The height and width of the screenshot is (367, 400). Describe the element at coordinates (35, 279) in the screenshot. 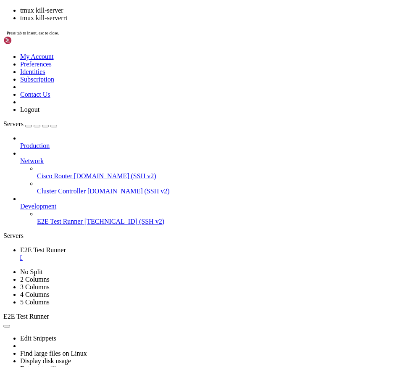

I see `a: 2 Columns` at that location.